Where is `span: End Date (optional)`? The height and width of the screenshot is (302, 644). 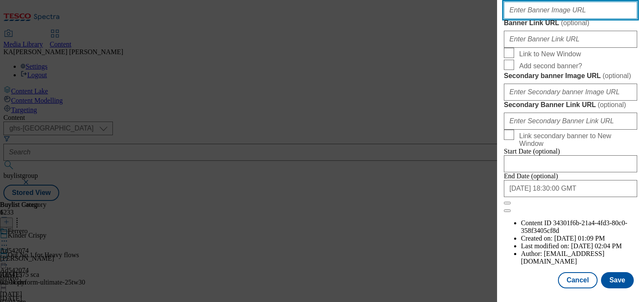
span: End Date (optional) is located at coordinates (531, 176).